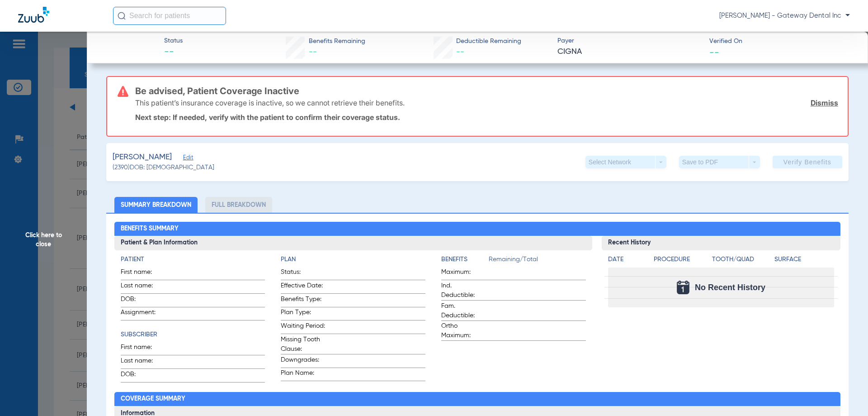  I want to click on li: Full Breakdown, so click(239, 204).